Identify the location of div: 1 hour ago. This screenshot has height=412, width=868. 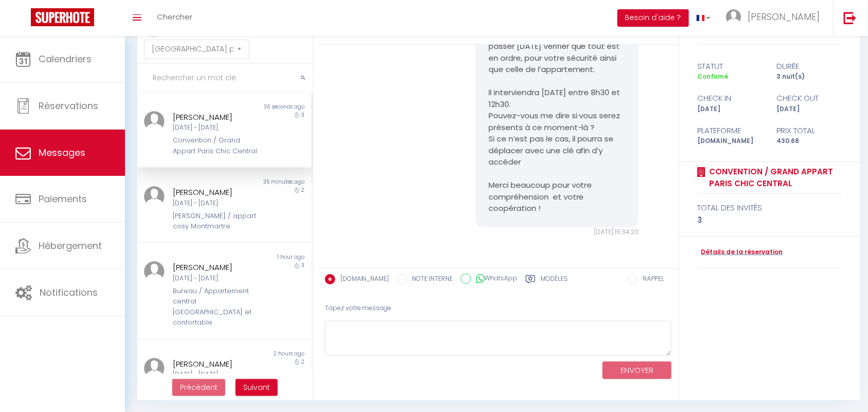
(267, 257).